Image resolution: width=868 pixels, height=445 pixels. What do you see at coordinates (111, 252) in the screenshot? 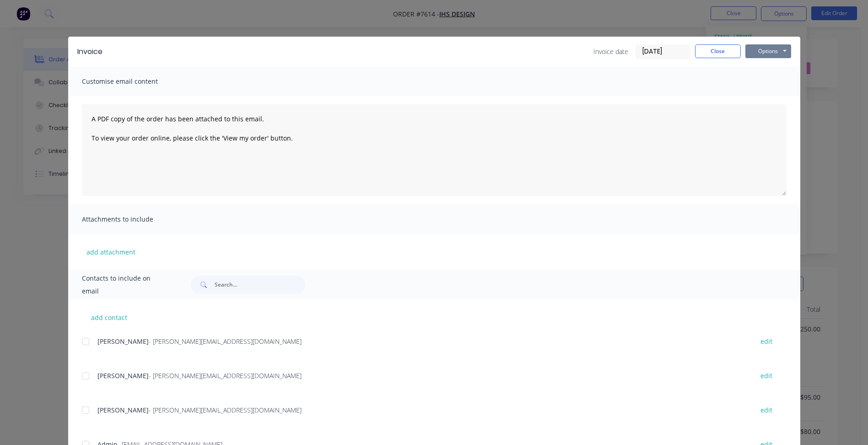
I see `button: add attachment` at bounding box center [111, 252].